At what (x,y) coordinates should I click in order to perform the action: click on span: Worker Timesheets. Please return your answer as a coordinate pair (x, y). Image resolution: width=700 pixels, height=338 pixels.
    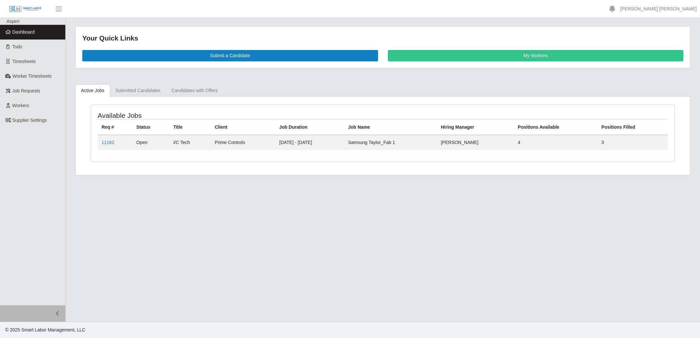
    Looking at the image, I should click on (32, 76).